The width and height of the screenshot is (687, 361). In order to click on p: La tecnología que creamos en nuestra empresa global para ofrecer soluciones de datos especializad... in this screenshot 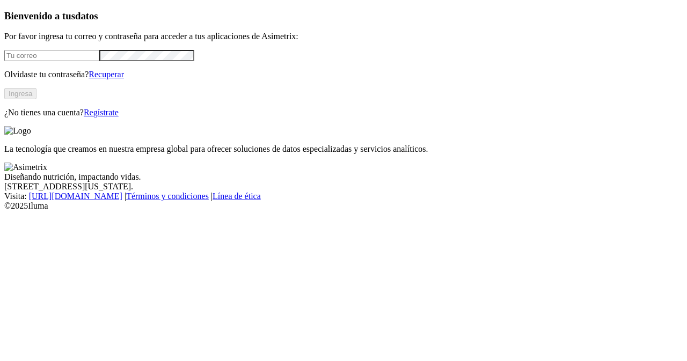, I will do `click(343, 149)`.